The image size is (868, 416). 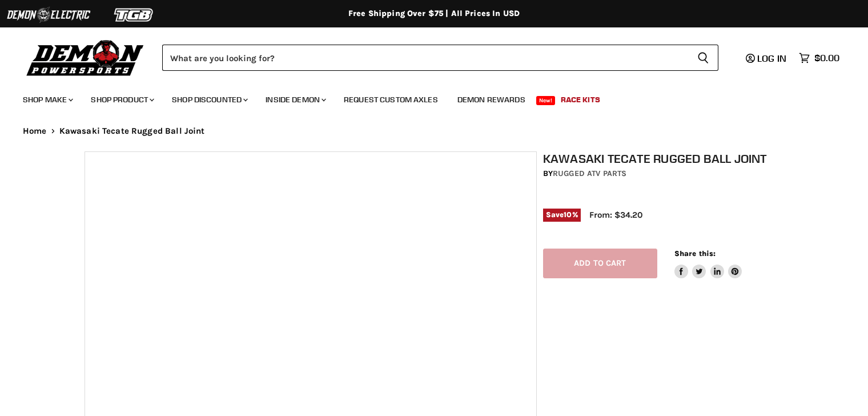 What do you see at coordinates (48, 15) in the screenshot?
I see `img: Demon Electric Logo 2` at bounding box center [48, 15].